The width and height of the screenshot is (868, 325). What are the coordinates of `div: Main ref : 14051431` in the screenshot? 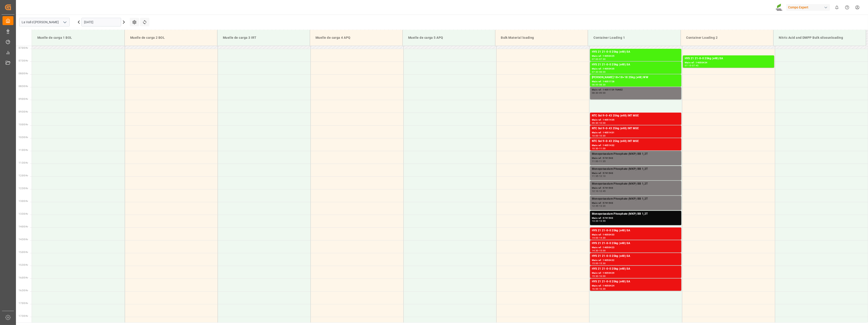 It's located at (636, 133).